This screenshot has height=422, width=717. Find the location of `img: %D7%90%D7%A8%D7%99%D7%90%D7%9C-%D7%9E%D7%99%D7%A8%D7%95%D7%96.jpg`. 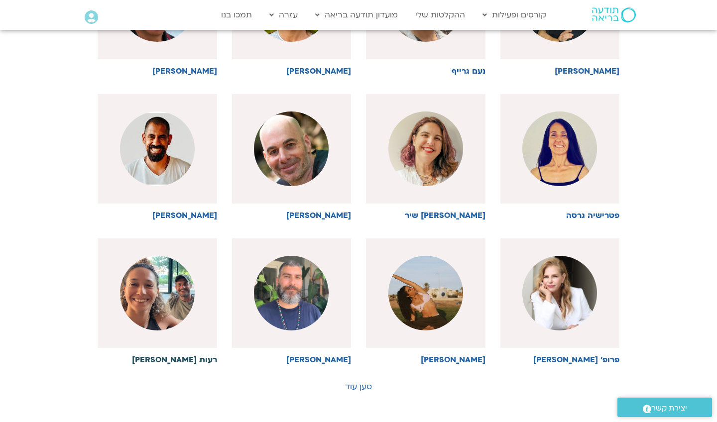

img: %D7%90%D7%A8%D7%99%D7%90%D7%9C-%D7%9E%D7%99%D7%A8%D7%95%D7%96.jpg is located at coordinates (291, 149).